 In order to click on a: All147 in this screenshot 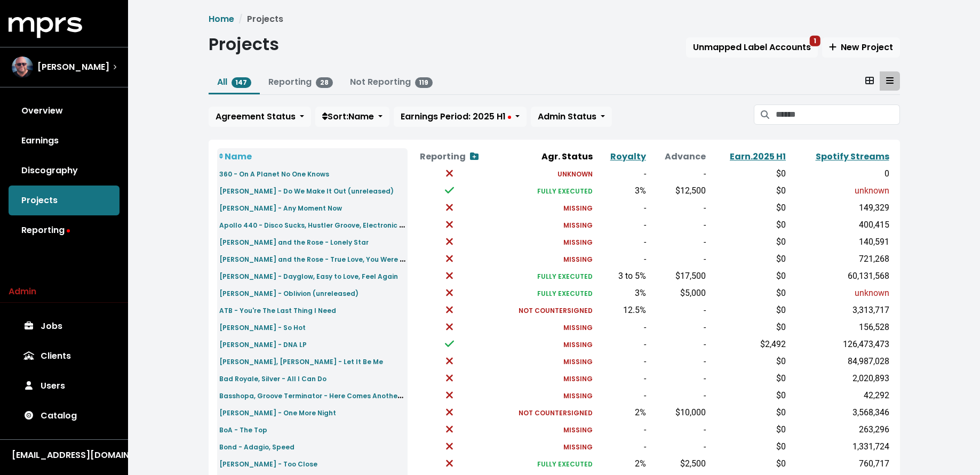, I will do `click(234, 81)`.